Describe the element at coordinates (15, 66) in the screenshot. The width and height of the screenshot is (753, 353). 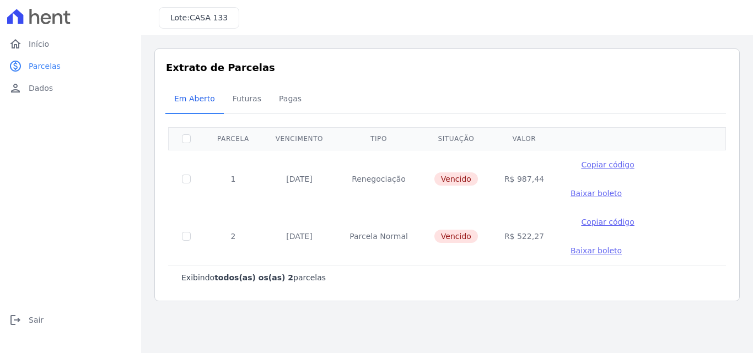
I see `i: paid` at that location.